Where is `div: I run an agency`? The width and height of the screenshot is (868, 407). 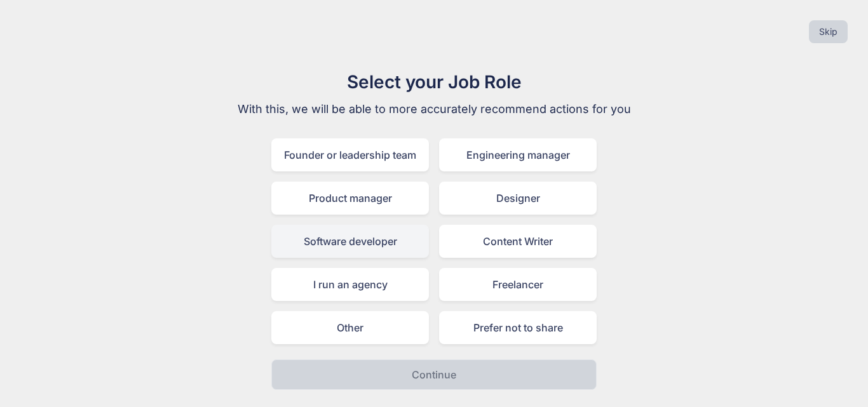
div: I run an agency is located at coordinates (350, 284).